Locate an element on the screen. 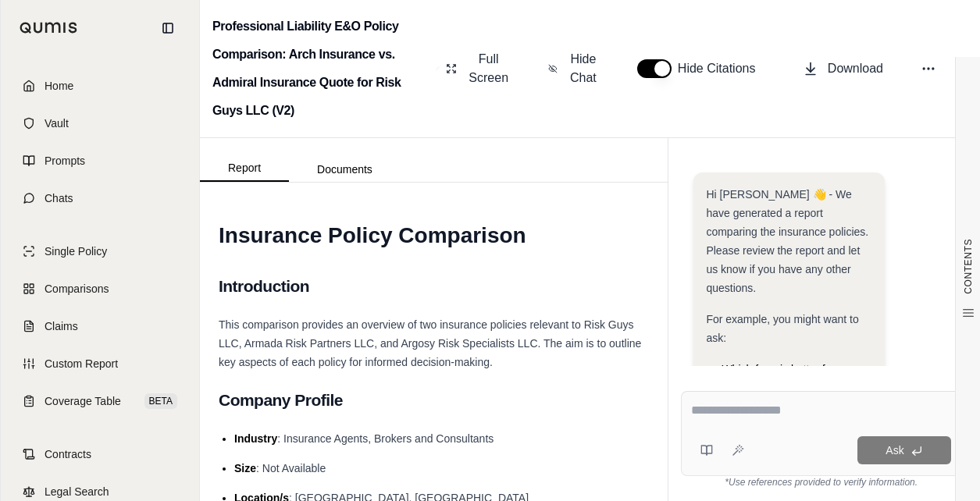 The height and width of the screenshot is (501, 980). span: Chats is located at coordinates (59, 198).